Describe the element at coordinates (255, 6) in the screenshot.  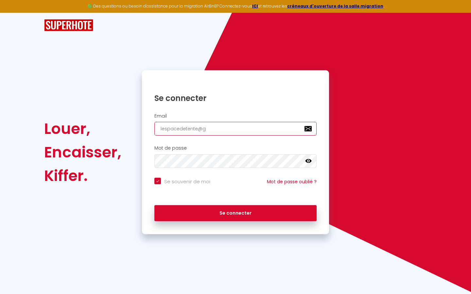
I see `a: ICI` at that location.